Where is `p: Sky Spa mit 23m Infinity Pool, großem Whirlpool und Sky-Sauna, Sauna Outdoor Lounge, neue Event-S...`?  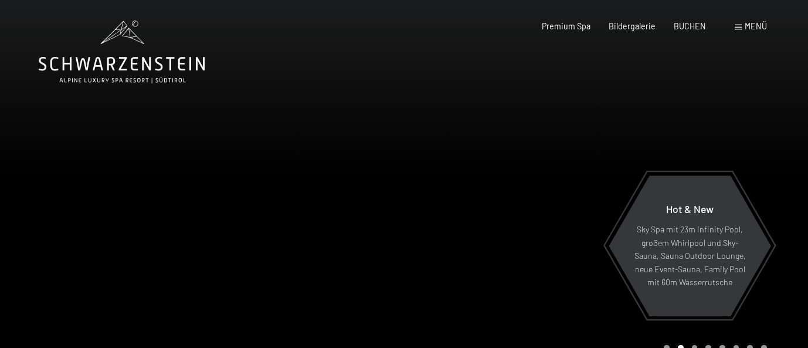
p: Sky Spa mit 23m Infinity Pool, großem Whirlpool und Sky-Sauna, Sauna Outdoor Lounge, neue Event-S... is located at coordinates (689, 256).